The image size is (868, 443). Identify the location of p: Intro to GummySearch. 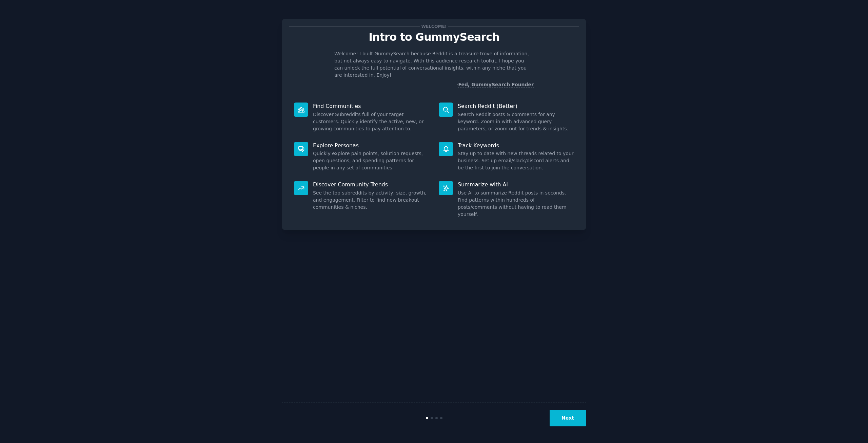
(434, 37).